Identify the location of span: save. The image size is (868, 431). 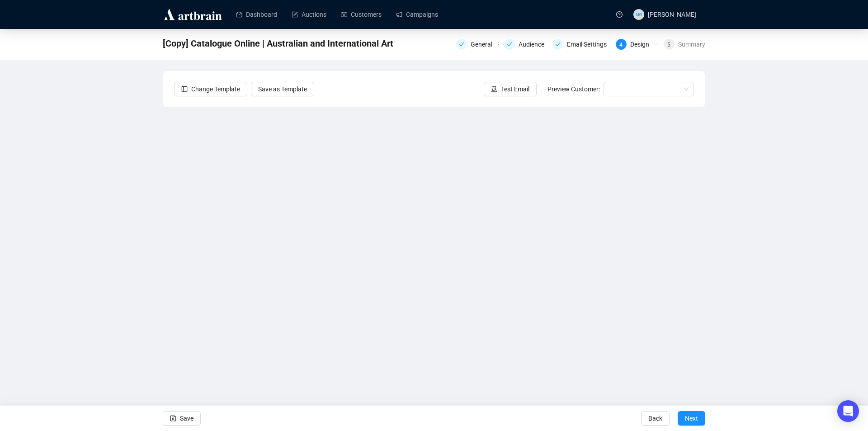
(173, 418).